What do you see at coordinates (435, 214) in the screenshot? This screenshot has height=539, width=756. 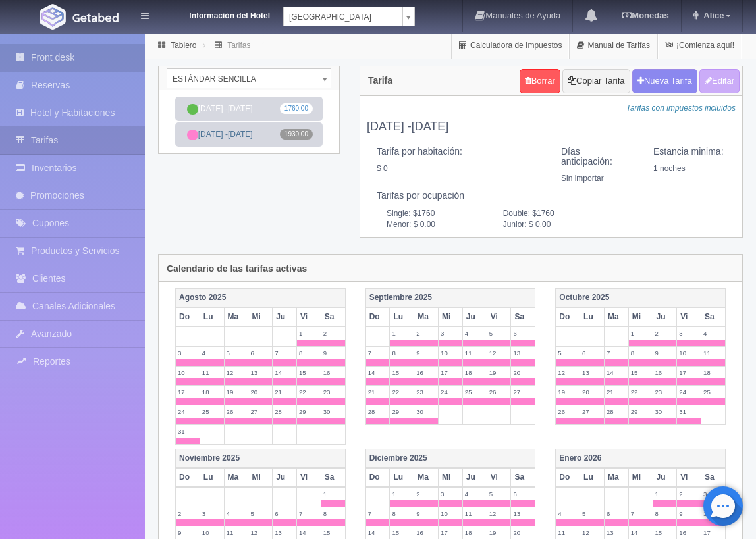 I see `span: Single: $1760` at bounding box center [435, 214].